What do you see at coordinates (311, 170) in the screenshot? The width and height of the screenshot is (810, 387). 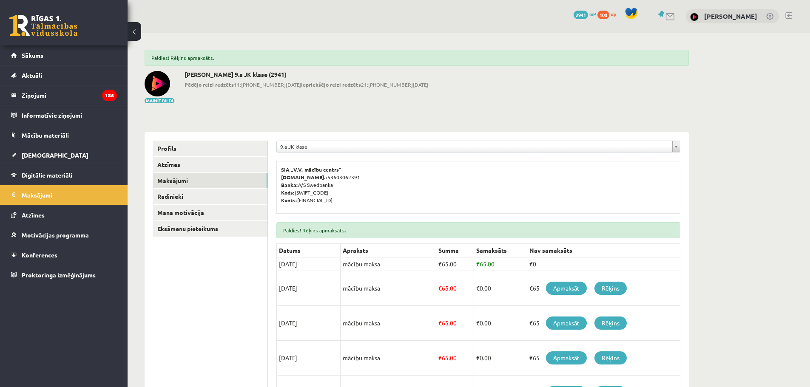 I see `b: SIA „V.V. mācību centrs”` at bounding box center [311, 170].